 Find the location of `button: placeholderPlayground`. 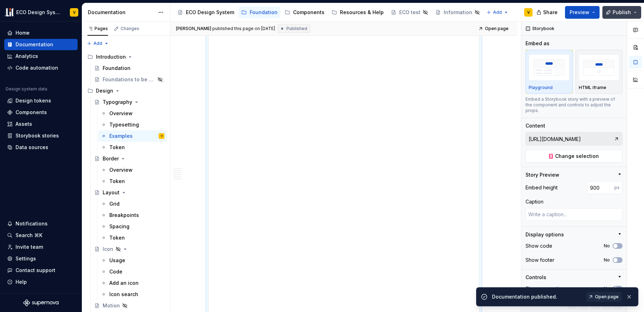

button: placeholderPlayground is located at coordinates (549, 72).